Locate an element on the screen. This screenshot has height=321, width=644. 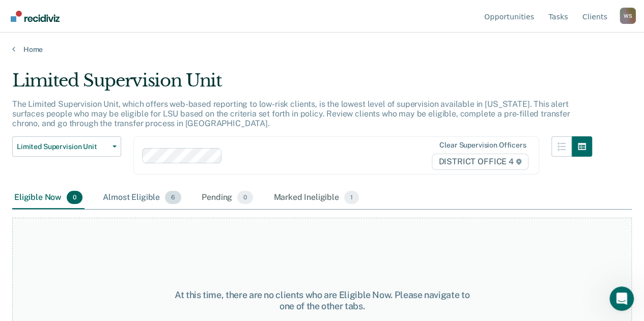
a: Home is located at coordinates (322, 49).